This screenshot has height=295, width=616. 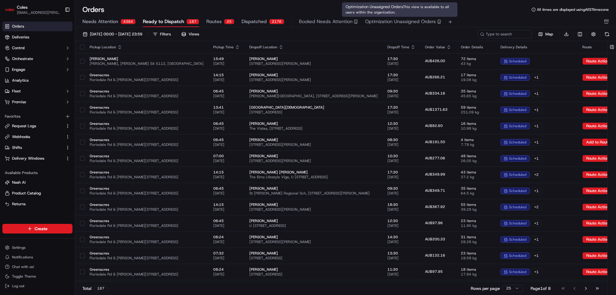 I want to click on span: Views, so click(x=194, y=34).